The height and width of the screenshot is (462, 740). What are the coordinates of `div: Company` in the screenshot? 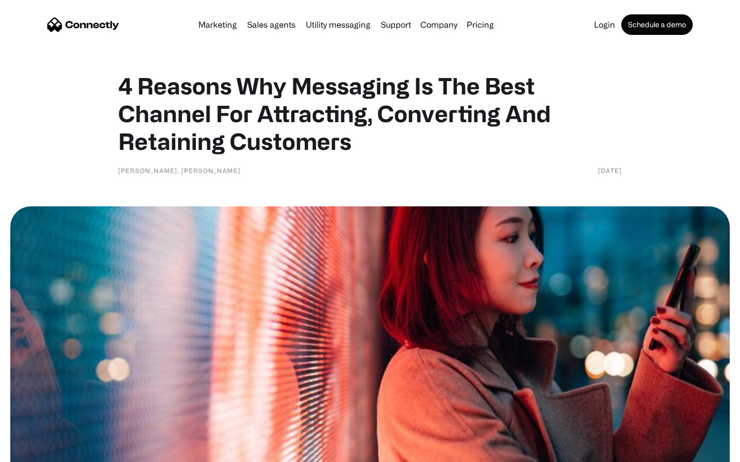 It's located at (439, 25).